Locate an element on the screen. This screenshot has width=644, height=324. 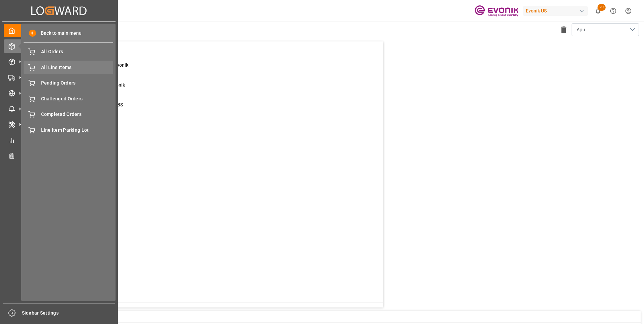
button: Evonik US is located at coordinates (557, 11).